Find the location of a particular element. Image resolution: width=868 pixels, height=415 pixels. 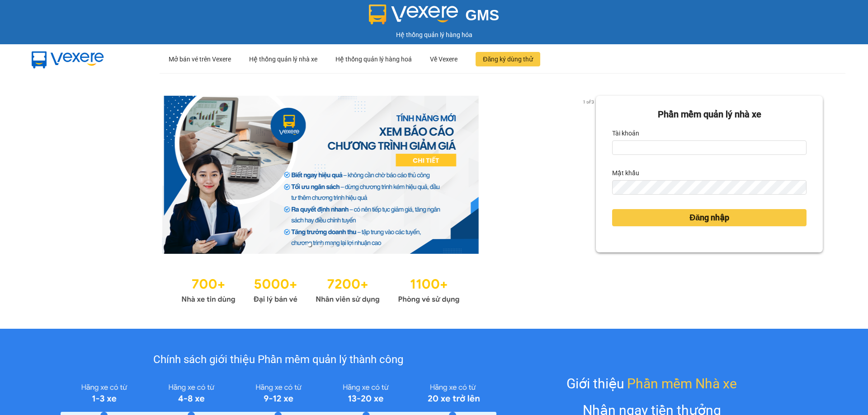

img: mbUUG5Q.png is located at coordinates (68, 59).